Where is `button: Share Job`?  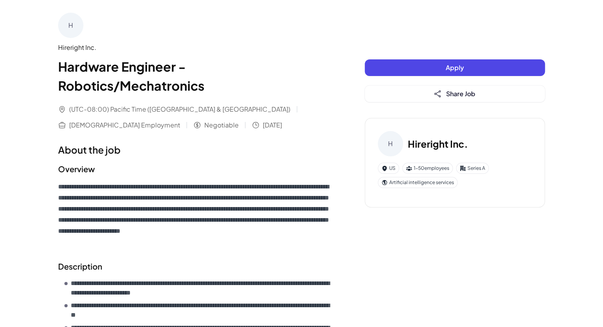 button: Share Job is located at coordinates (455, 94).